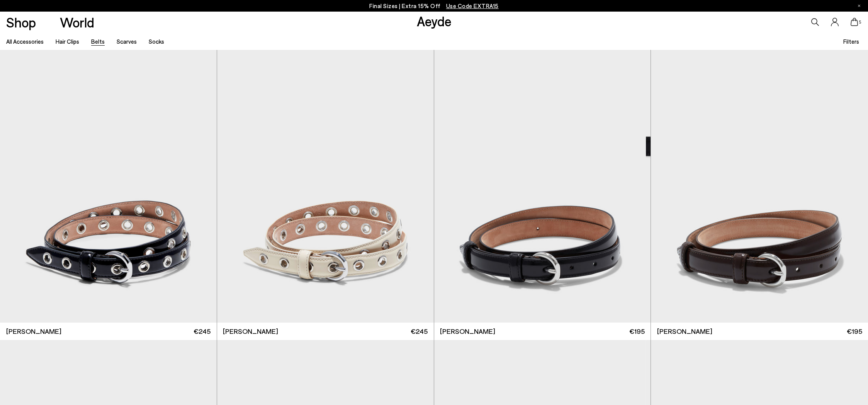  Describe the element at coordinates (851, 41) in the screenshot. I see `span: Filters` at that location.